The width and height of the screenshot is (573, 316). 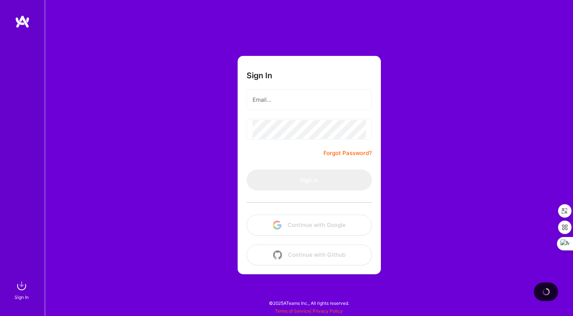 I want to click on img: sign in, so click(x=22, y=286).